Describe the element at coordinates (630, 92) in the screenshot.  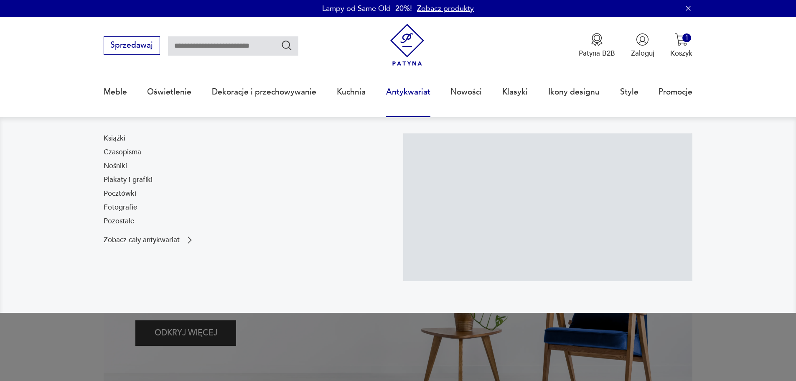
I see `a: Style` at that location.